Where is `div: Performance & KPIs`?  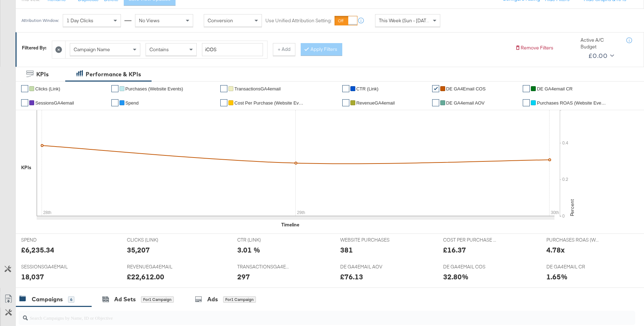 div: Performance & KPIs is located at coordinates (113, 74).